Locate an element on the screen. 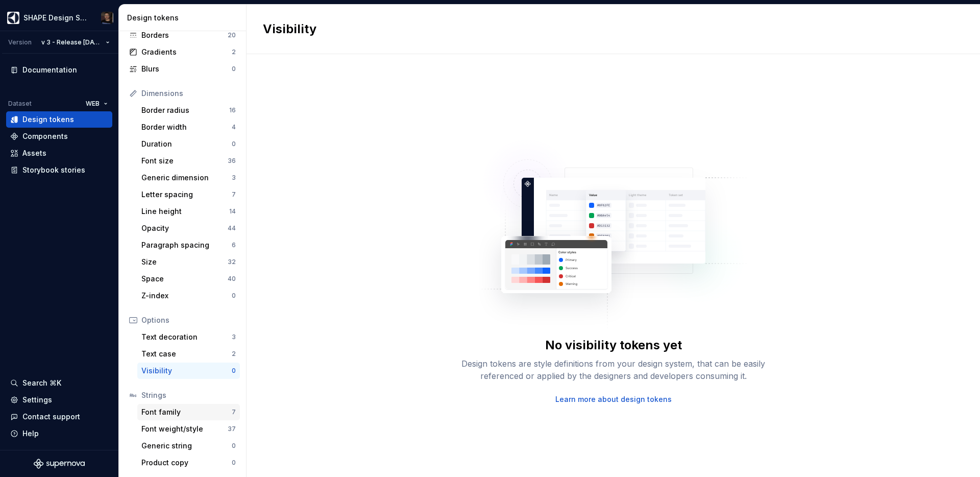 The height and width of the screenshot is (477, 980). div: No visibility tokens yet is located at coordinates (614, 345).